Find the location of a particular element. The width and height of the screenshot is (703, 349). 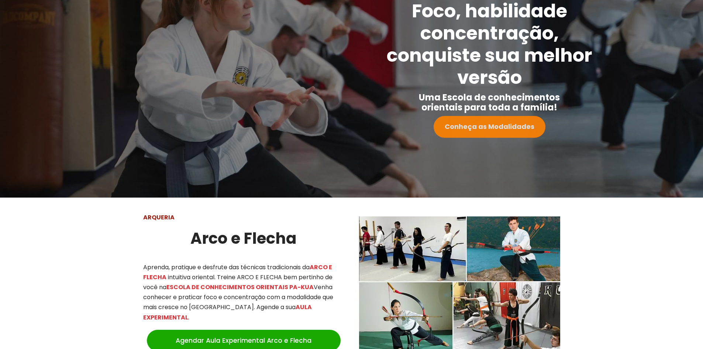

strong: ARQUERIA is located at coordinates (159, 217).